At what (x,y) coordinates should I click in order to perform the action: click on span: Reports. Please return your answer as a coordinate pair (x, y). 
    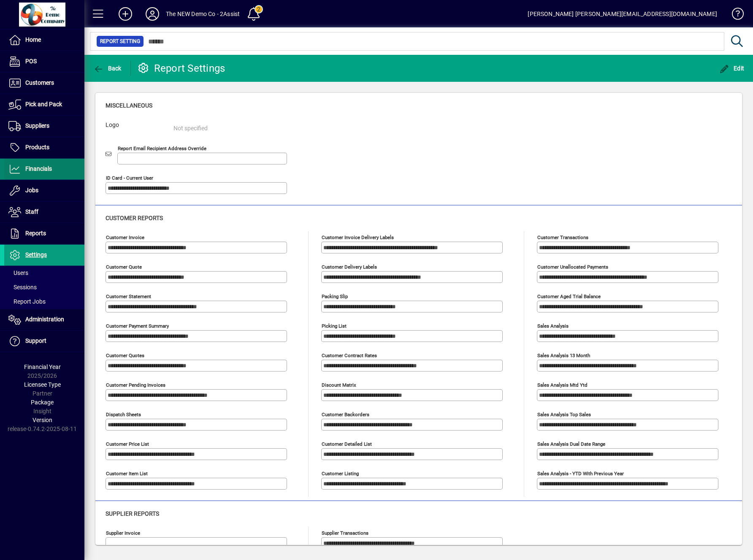
    Looking at the image, I should click on (36, 233).